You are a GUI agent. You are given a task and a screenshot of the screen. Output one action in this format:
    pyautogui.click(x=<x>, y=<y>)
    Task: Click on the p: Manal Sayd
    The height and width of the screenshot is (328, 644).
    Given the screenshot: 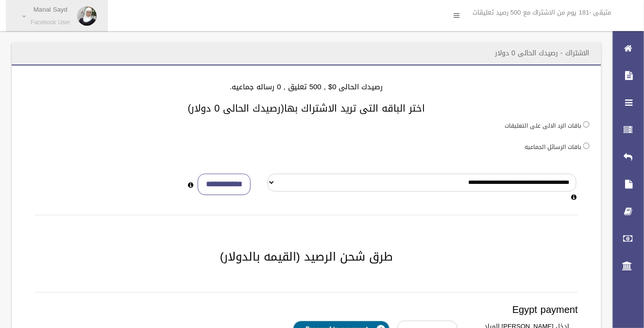 What is the action you would take?
    pyautogui.click(x=50, y=9)
    